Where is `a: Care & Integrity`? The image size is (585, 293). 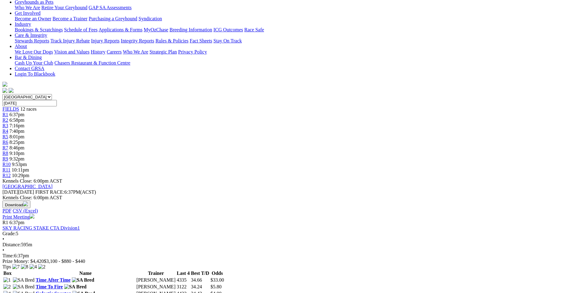 a: Care & Integrity is located at coordinates (31, 35).